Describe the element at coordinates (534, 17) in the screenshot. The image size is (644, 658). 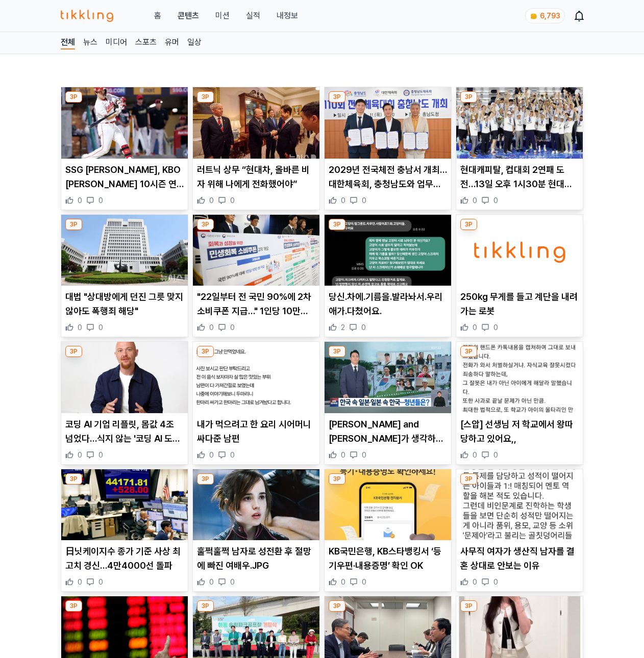
I see `img: coin` at that location.